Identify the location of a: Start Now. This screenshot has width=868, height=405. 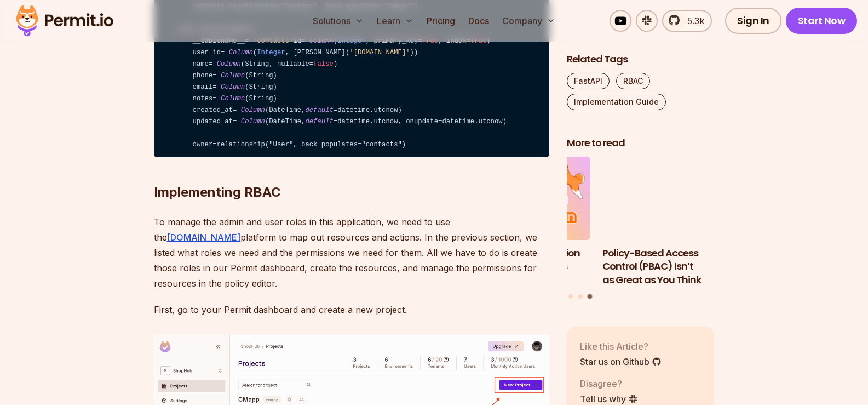
(822, 21).